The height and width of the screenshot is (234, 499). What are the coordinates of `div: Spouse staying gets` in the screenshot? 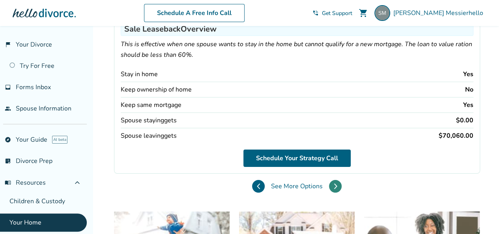 It's located at (149, 120).